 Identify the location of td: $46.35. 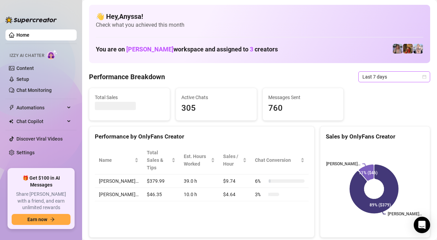
(161, 194).